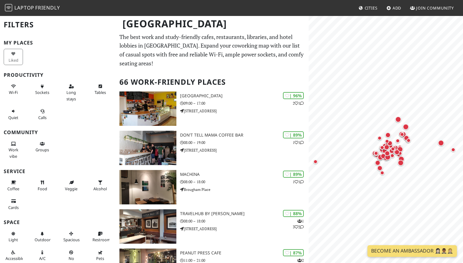  What do you see at coordinates (42, 92) in the screenshot?
I see `span: Power sockets` at bounding box center [42, 92].